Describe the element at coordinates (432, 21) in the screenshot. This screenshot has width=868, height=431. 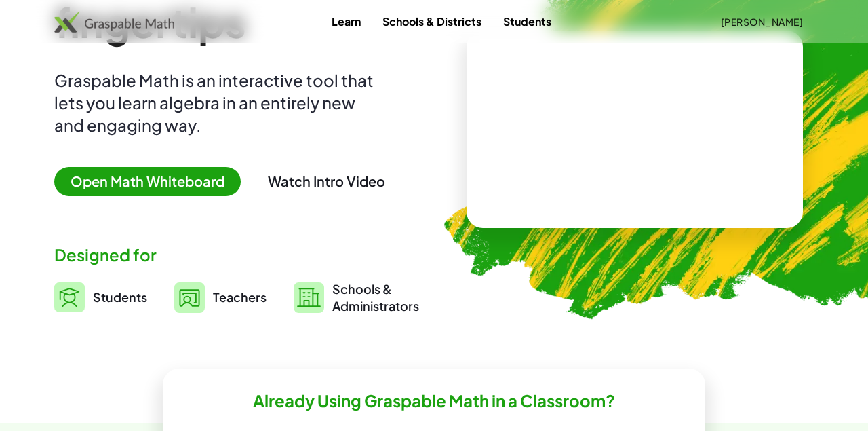
I see `a: Schools & Districts` at that location.